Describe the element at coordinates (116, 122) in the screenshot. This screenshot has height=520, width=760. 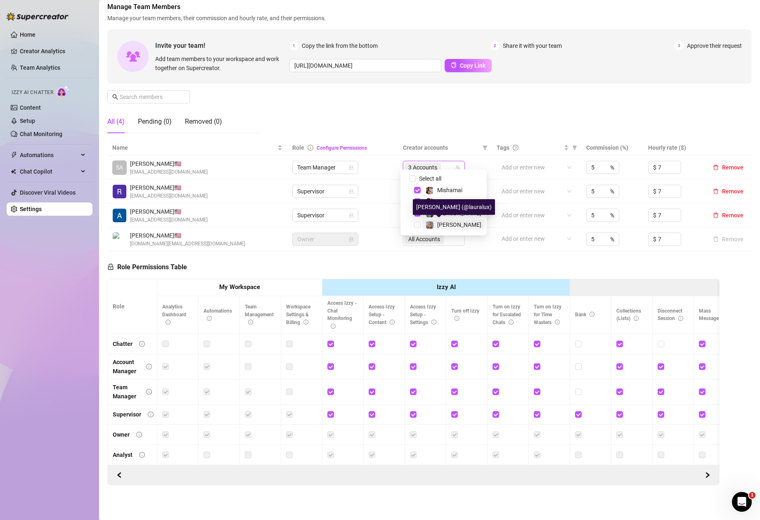
I see `div: All (4)` at that location.